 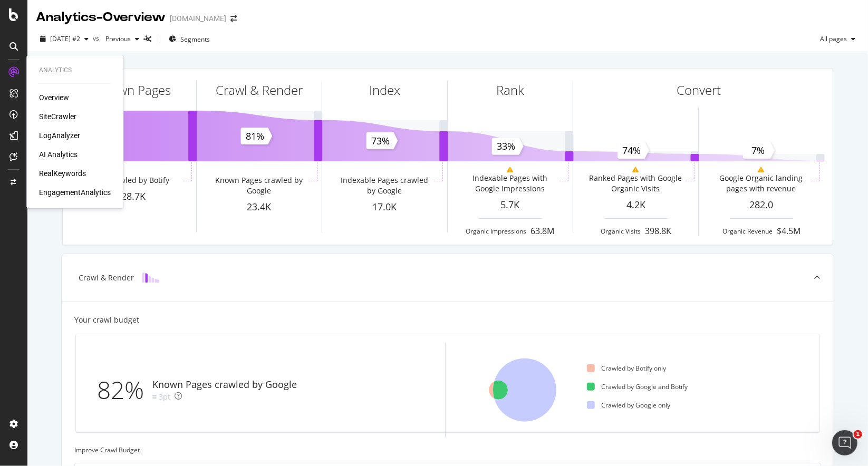 What do you see at coordinates (107, 320) in the screenshot?
I see `div: Your crawl budget` at bounding box center [107, 320].